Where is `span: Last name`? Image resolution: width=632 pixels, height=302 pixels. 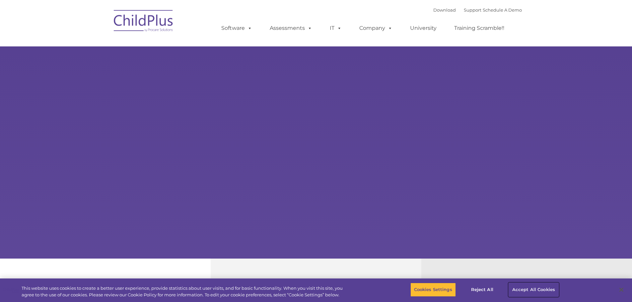 span: Last name is located at coordinates (102, 46).